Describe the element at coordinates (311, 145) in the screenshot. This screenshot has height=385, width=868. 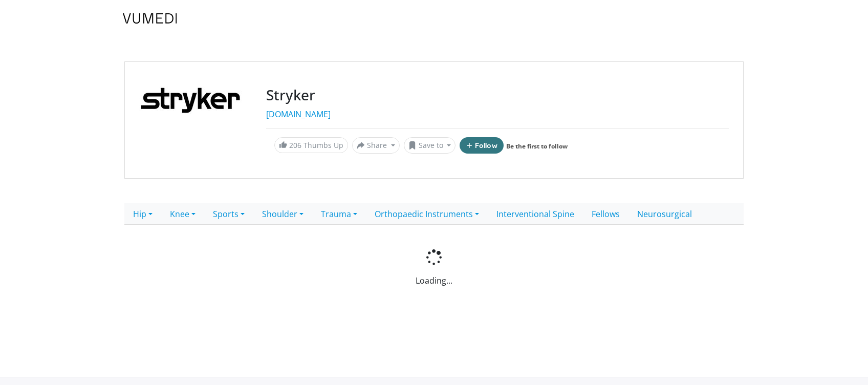
I see `a: 206 Thumbs Up` at that location.